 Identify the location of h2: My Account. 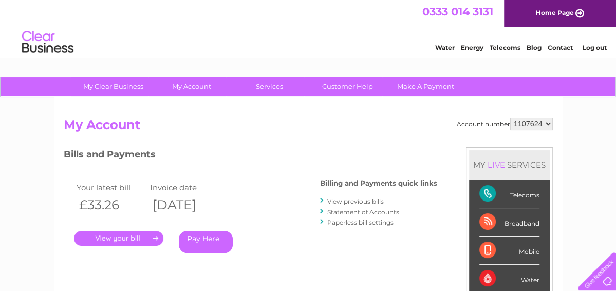
(308, 127).